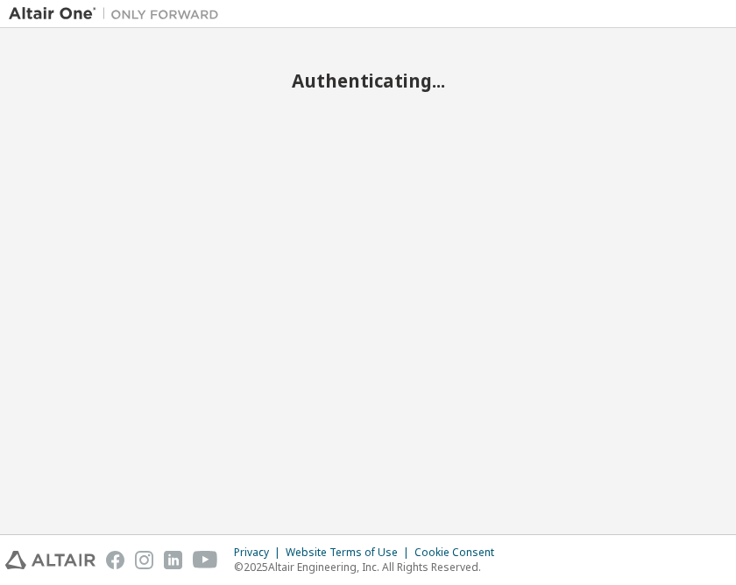 The width and height of the screenshot is (736, 585). What do you see at coordinates (369, 567) in the screenshot?
I see `p: © 2025 Altair Engineering, Inc. All Rights Reserved.` at bounding box center [369, 567].